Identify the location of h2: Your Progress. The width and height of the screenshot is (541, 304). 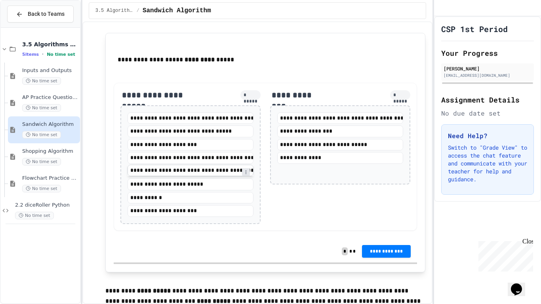
(488, 53).